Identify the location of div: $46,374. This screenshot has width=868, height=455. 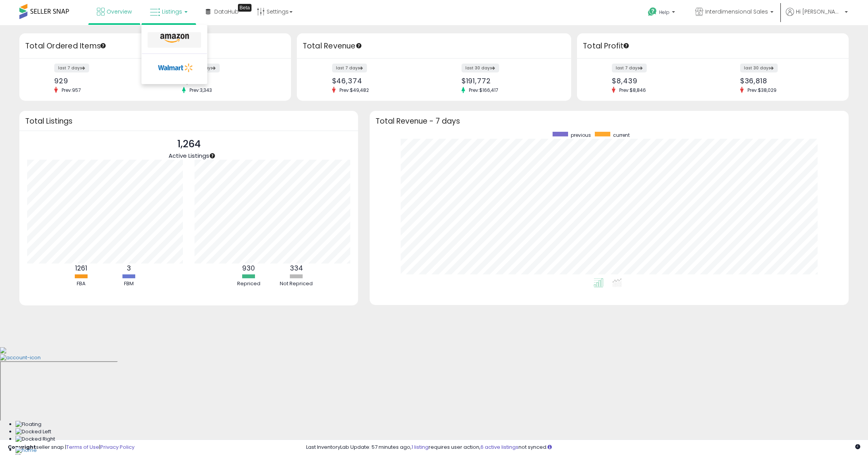
(380, 81).